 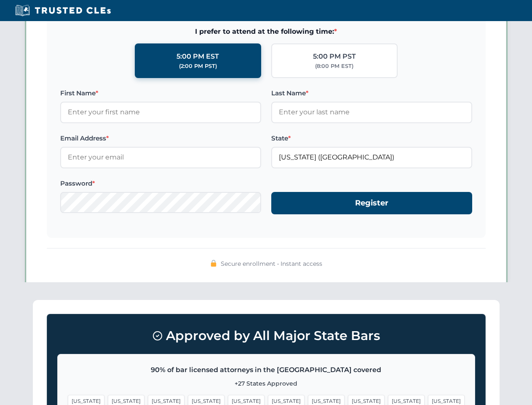 I want to click on label: Email Address, so click(x=160, y=138).